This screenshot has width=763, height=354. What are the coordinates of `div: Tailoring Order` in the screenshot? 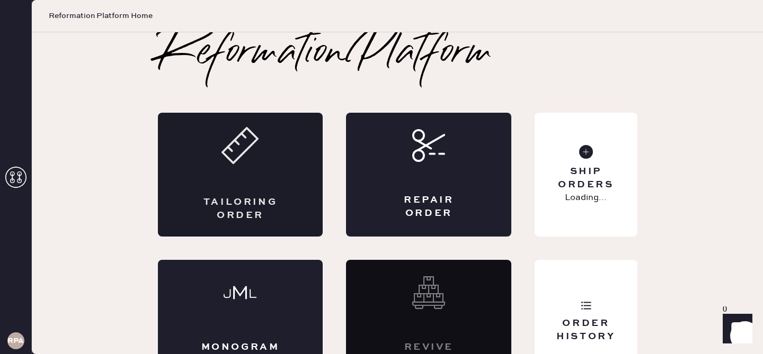 It's located at (241, 209).